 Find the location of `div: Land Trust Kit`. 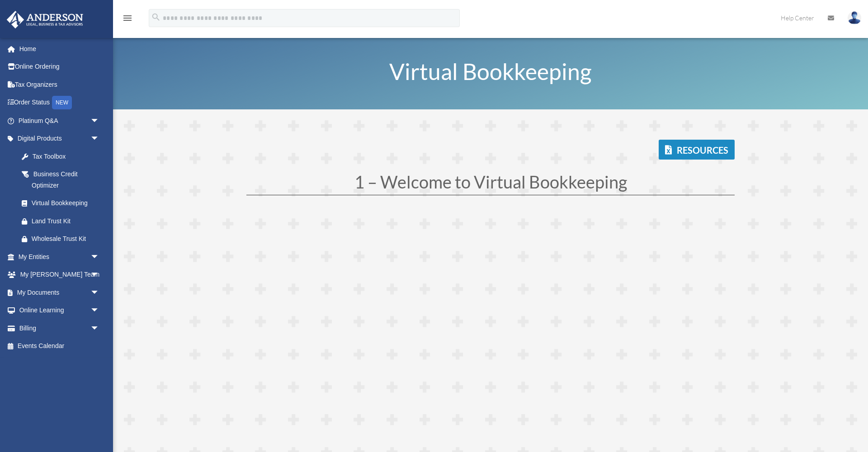

div: Land Trust Kit is located at coordinates (67, 221).